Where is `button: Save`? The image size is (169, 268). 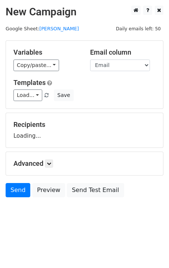
button: Save is located at coordinates (64, 95).